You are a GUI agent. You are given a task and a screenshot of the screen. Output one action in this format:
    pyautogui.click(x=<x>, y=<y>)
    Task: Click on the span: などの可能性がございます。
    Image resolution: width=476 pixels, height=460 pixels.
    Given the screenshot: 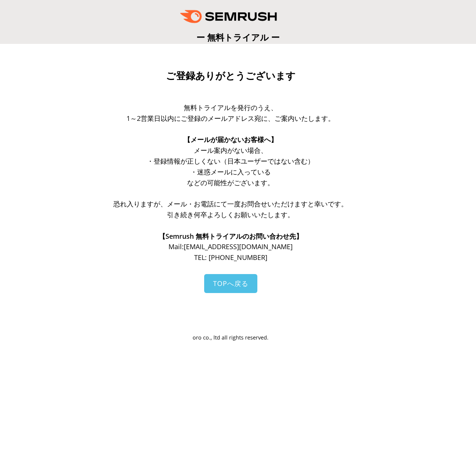 What is the action you would take?
    pyautogui.click(x=230, y=183)
    